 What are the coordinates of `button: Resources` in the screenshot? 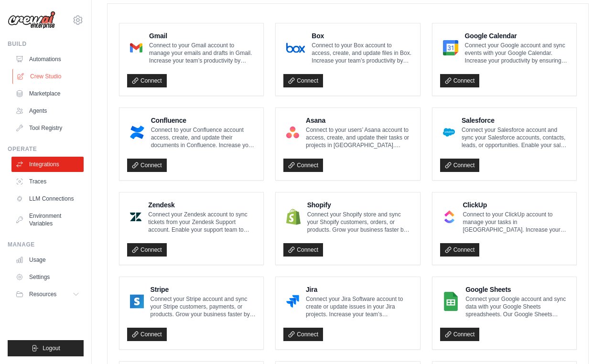 It's located at (47, 294).